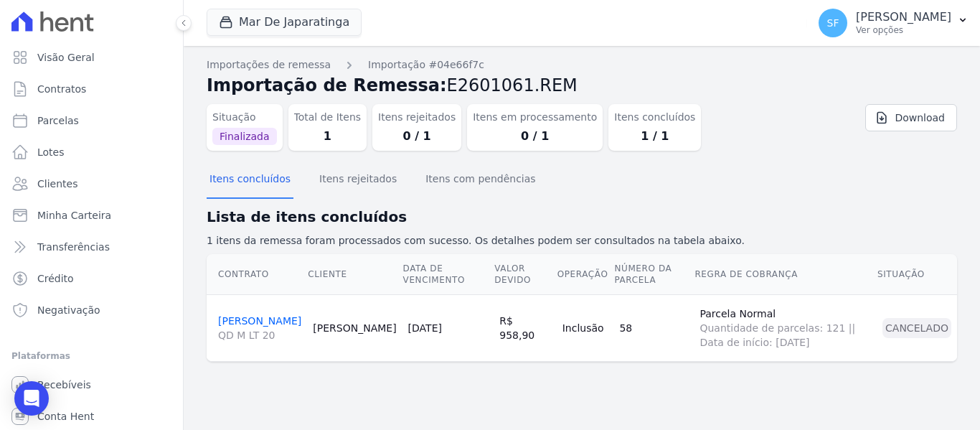 Image resolution: width=980 pixels, height=430 pixels. I want to click on dt: Total de Itens, so click(328, 117).